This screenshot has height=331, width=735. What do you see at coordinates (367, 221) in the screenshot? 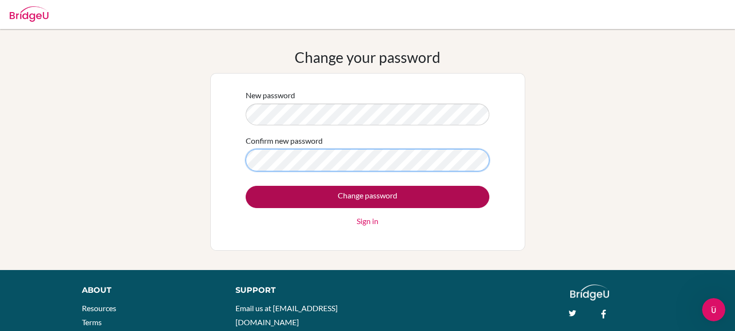
I see `a: Sign in` at bounding box center [367, 221].